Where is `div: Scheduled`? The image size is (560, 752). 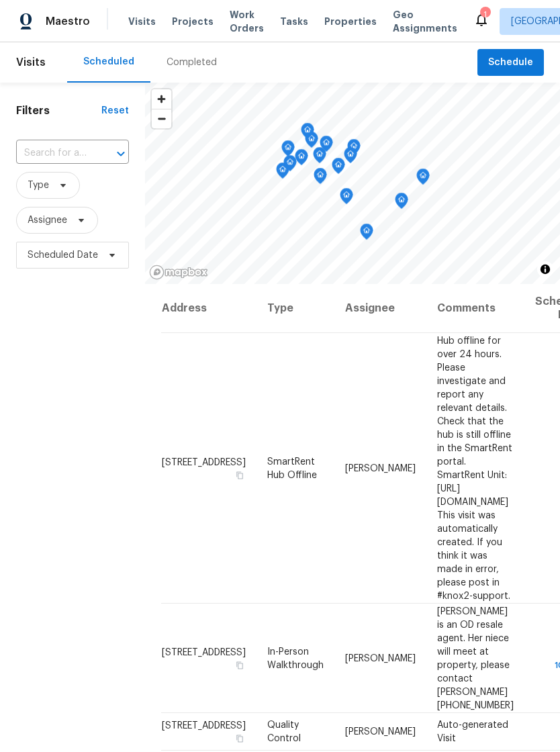 div: Scheduled is located at coordinates (109, 62).